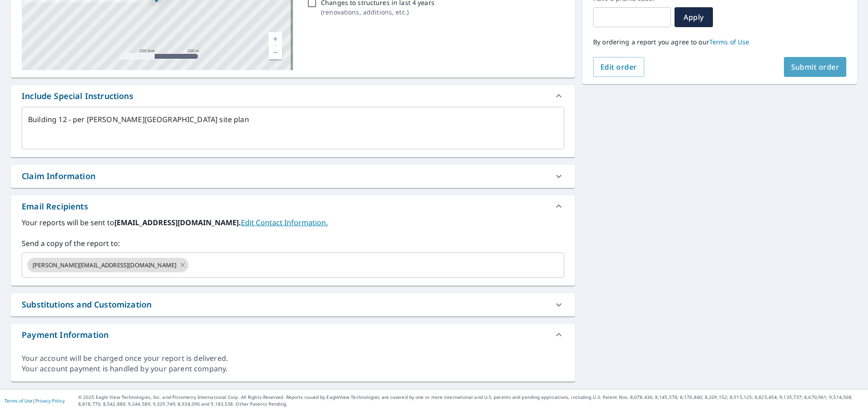 The width and height of the screenshot is (868, 412). I want to click on p: ( renovations, additions, etc. ), so click(377, 12).